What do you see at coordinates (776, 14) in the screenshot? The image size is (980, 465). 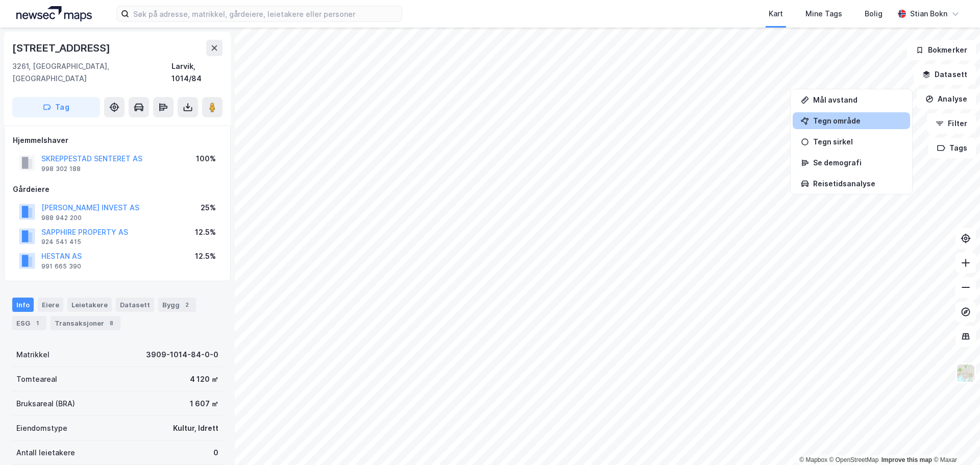 I see `div: Kart` at bounding box center [776, 14].